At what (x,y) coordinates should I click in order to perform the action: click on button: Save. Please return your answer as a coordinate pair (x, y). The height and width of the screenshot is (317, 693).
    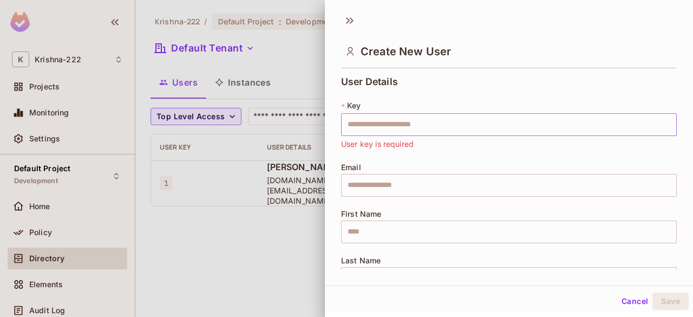
    Looking at the image, I should click on (670, 301).